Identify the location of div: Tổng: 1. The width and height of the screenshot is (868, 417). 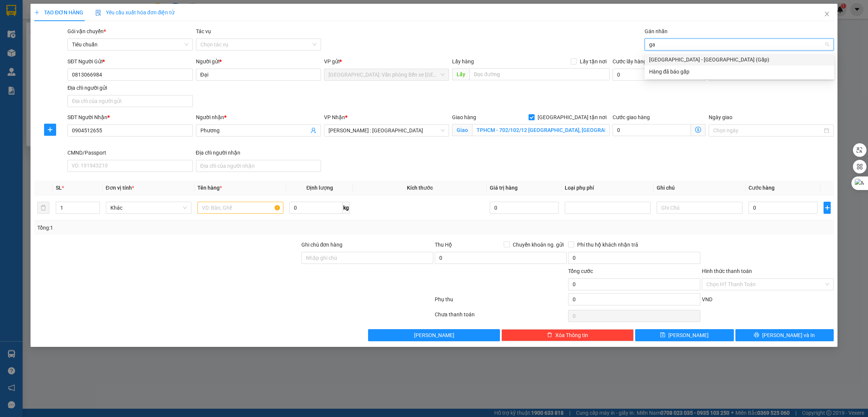
(186, 228).